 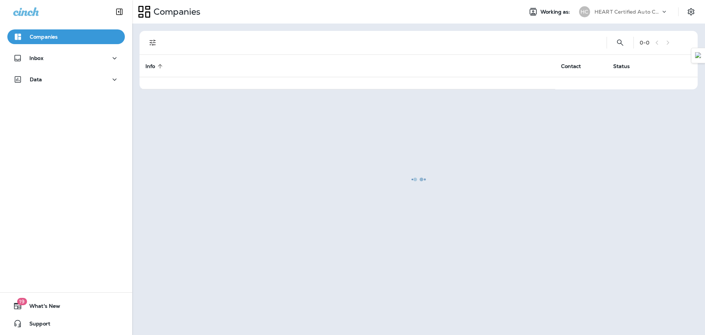 What do you see at coordinates (41, 307) in the screenshot?
I see `span: What's New` at bounding box center [41, 307].